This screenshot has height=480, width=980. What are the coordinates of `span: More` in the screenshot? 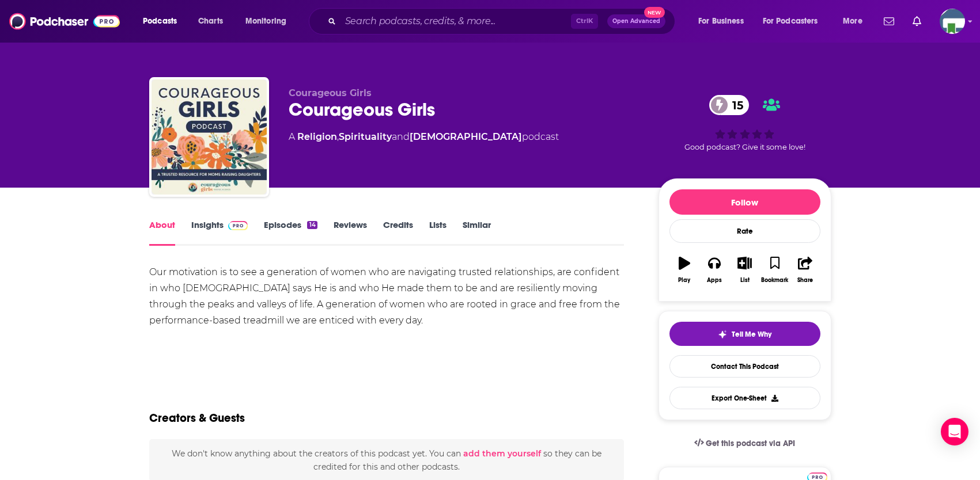 It's located at (853, 21).